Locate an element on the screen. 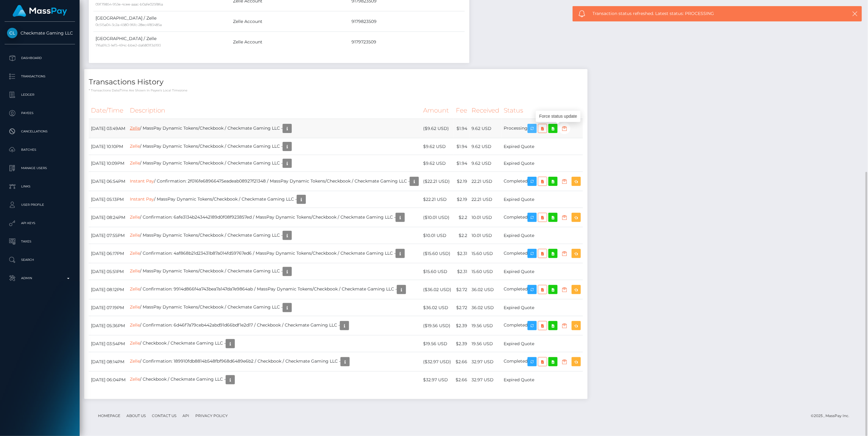 Image resolution: width=868 pixels, height=436 pixels. a: Homepage is located at coordinates (109, 415).